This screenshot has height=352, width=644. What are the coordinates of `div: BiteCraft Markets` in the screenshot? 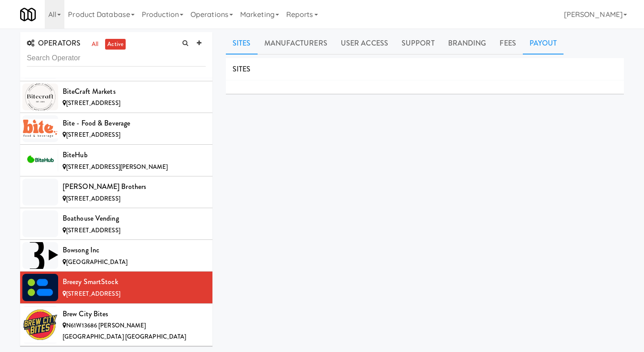 It's located at (134, 92).